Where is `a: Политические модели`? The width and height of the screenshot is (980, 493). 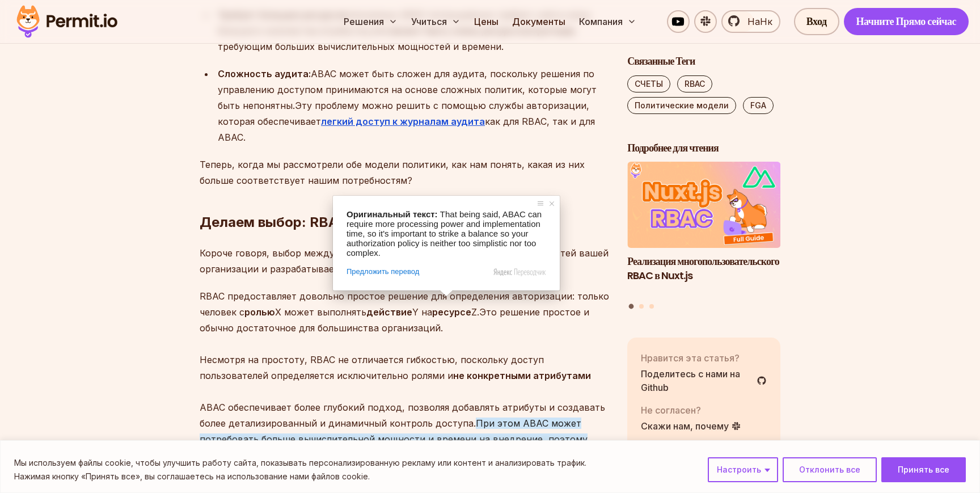
a: Политические модели is located at coordinates (681, 106).